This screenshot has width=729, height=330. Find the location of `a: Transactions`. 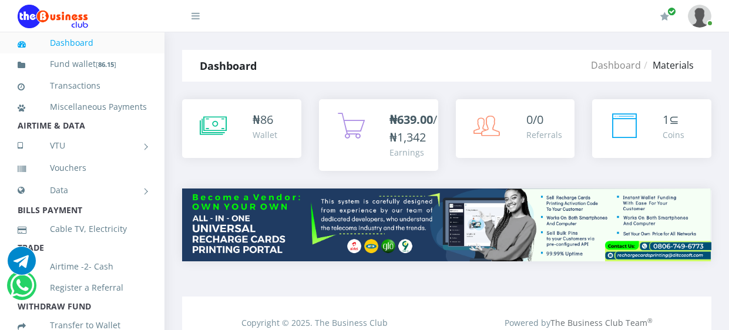

a: Transactions is located at coordinates (82, 86).